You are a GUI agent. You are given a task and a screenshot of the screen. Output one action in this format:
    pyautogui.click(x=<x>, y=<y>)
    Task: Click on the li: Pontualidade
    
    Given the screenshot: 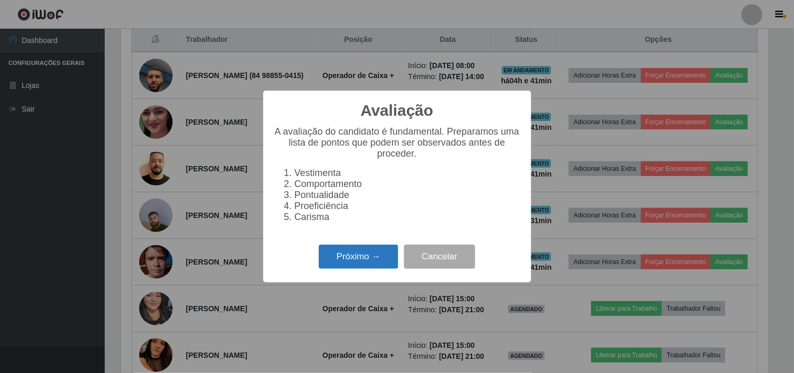 What is the action you would take?
    pyautogui.click(x=408, y=195)
    